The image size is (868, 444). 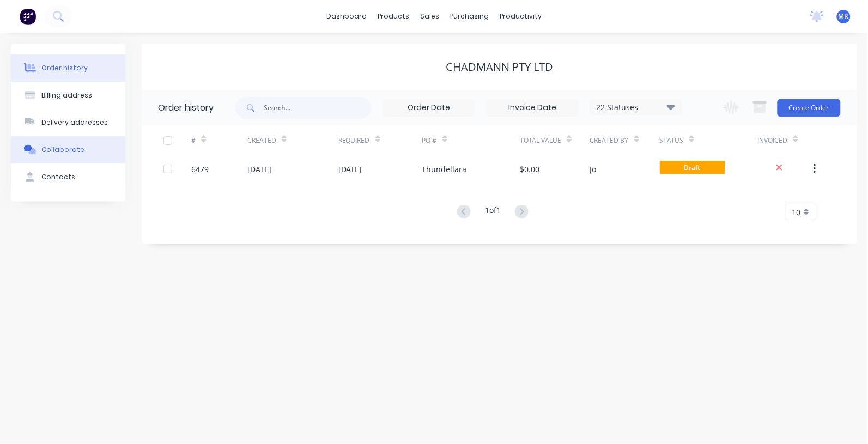 What do you see at coordinates (530, 169) in the screenshot?
I see `div: $0.00` at bounding box center [530, 169].